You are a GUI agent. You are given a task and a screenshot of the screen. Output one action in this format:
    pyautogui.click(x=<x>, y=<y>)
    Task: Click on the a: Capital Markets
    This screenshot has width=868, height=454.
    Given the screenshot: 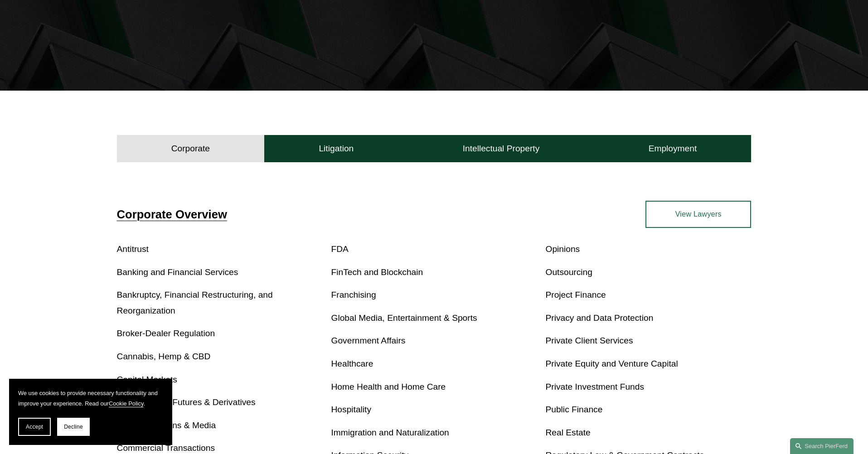 What is the action you would take?
    pyautogui.click(x=147, y=379)
    